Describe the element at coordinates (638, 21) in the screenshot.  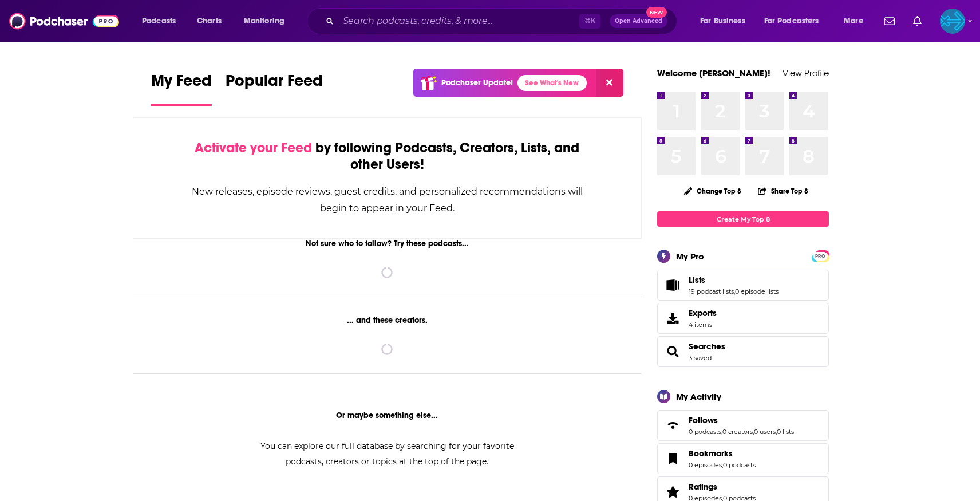
I see `button: Open AdvancedNew` at that location.